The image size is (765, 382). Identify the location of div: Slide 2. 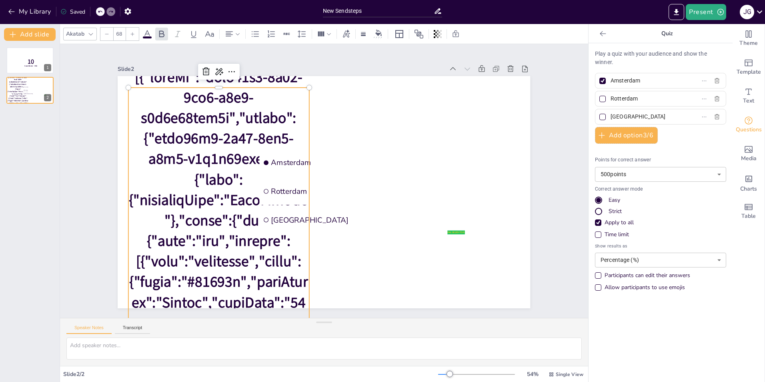
(280, 69).